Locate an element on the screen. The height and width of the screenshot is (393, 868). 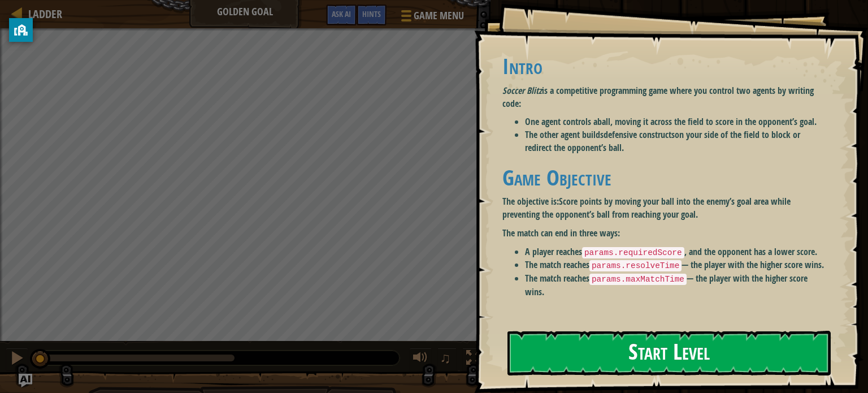
span: Ask AI is located at coordinates (342, 13).